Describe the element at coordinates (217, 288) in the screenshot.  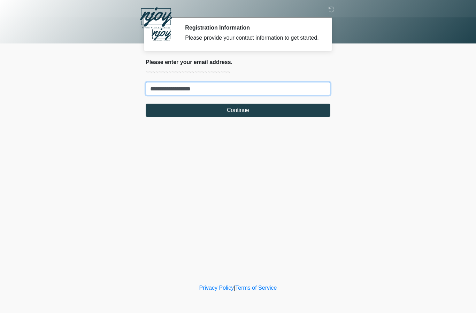
I see `a: Privacy Policy` at that location.